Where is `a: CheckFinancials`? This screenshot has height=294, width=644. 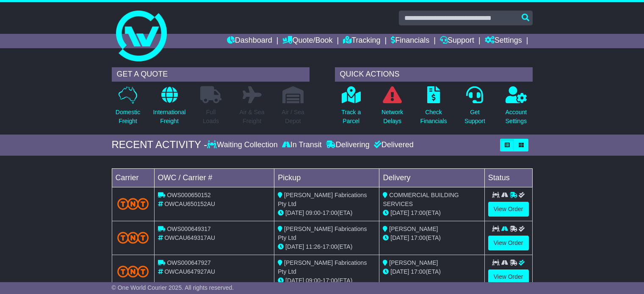 a: CheckFinancials is located at coordinates (434, 108).